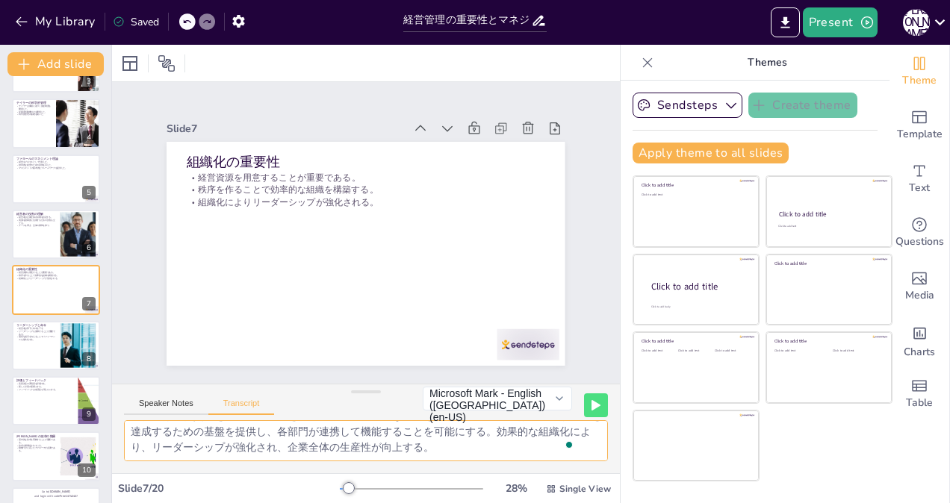 This screenshot has width=950, height=503. What do you see at coordinates (785, 22) in the screenshot?
I see `button: Export to PowerPoint` at bounding box center [785, 22].